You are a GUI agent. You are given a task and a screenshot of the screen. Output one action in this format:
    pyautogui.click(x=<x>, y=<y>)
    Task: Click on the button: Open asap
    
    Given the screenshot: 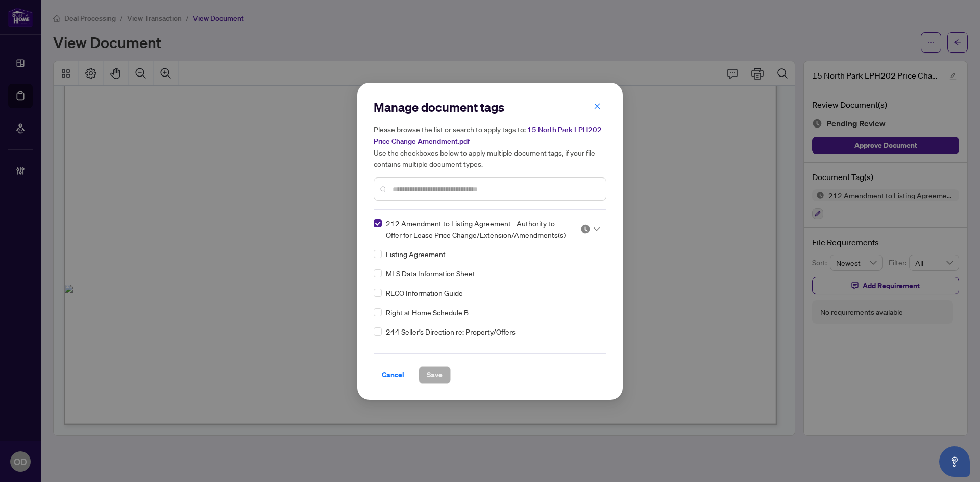 What is the action you would take?
    pyautogui.click(x=954, y=462)
    